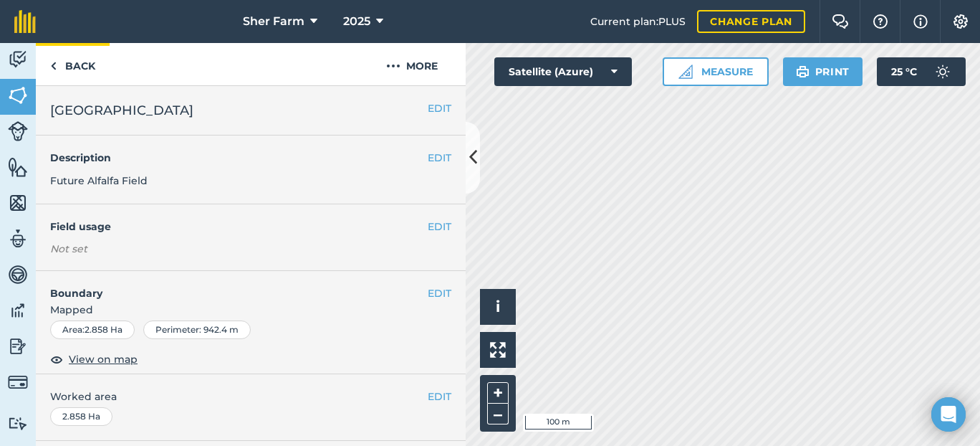 This screenshot has width=980, height=446. I want to click on span: Mapped, so click(251, 310).